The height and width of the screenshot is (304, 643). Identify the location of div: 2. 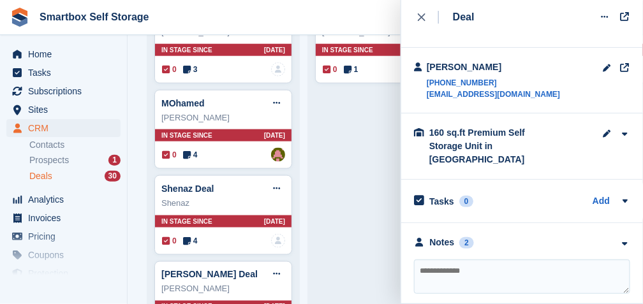
(467, 243).